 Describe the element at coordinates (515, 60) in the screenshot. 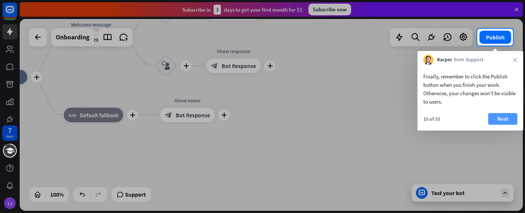

I see `i: close` at that location.